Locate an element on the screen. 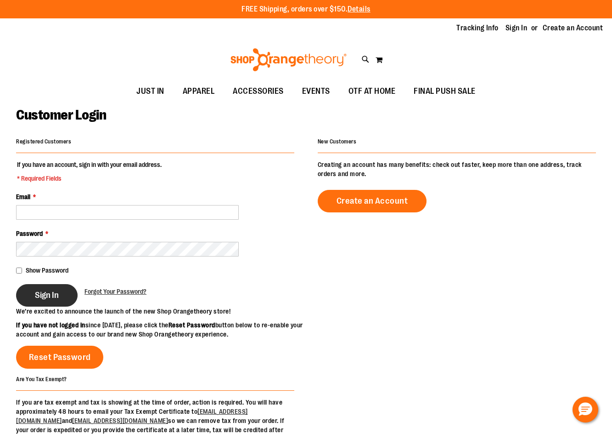 This screenshot has width=612, height=434. strong: Reset Password is located at coordinates (192, 325).